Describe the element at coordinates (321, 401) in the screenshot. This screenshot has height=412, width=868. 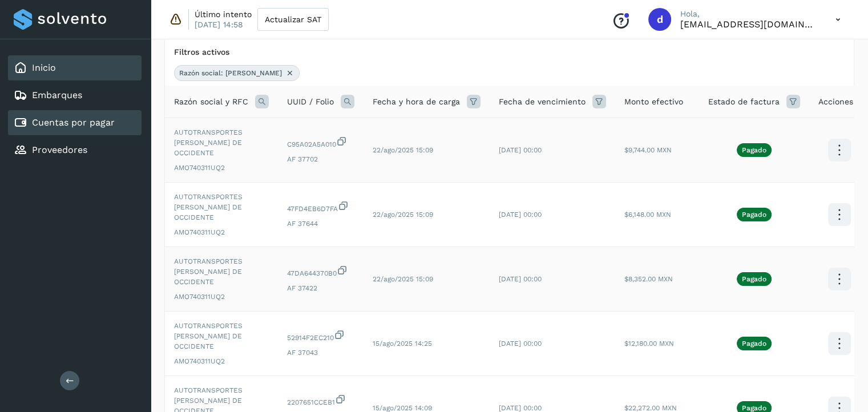
I see `span: 2207651CCEB1` at that location.